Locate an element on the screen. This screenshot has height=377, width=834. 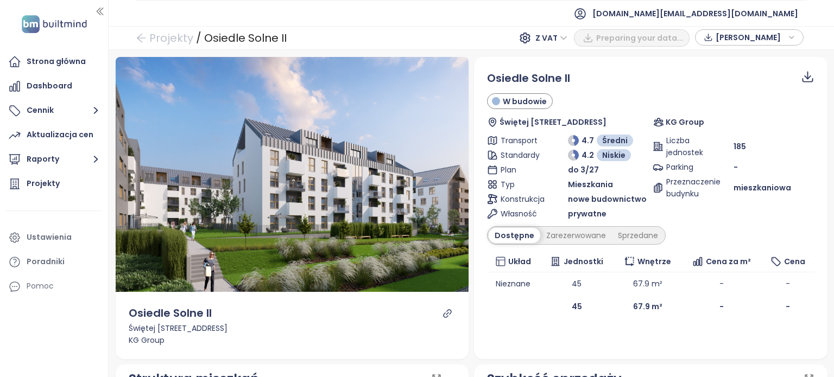
b: 67.9 m² is located at coordinates (648, 307).